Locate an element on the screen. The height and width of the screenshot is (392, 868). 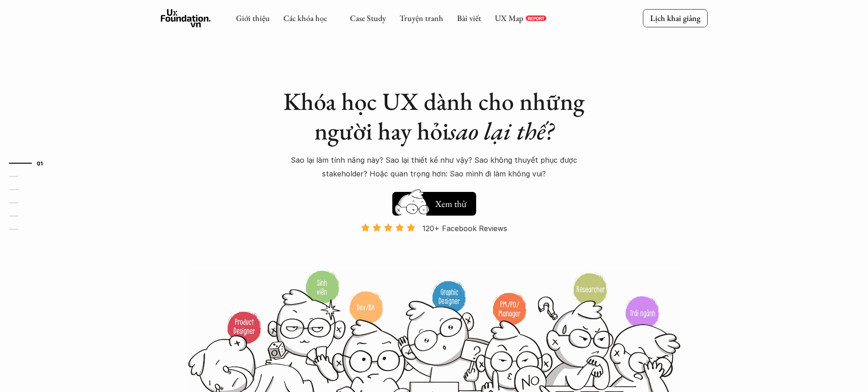
a: Lịch khai giảng is located at coordinates (675, 17).